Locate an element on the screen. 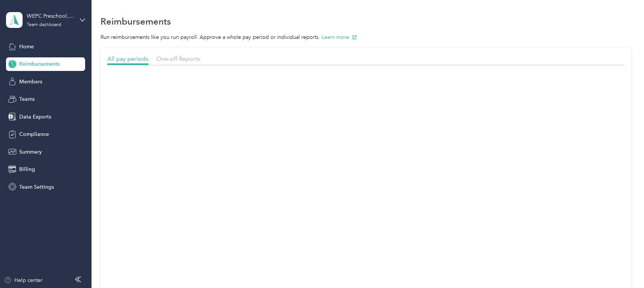 The width and height of the screenshot is (644, 288). span: Members is located at coordinates (30, 82).